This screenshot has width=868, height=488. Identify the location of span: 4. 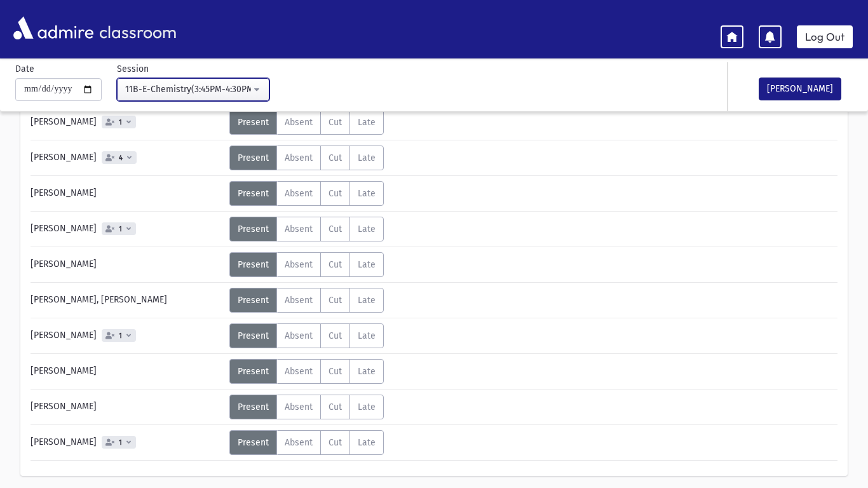
(121, 157).